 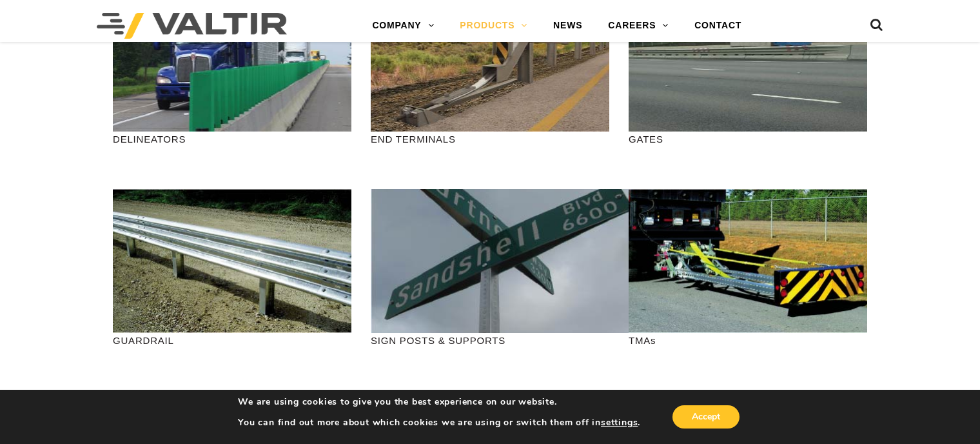 I want to click on p: DELINEATORS, so click(x=232, y=139).